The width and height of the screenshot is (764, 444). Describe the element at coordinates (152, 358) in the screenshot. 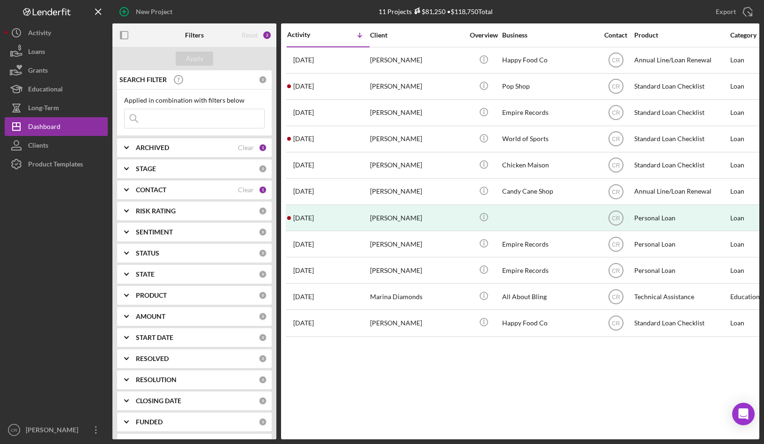

I see `b: RESOLVED` at that location.